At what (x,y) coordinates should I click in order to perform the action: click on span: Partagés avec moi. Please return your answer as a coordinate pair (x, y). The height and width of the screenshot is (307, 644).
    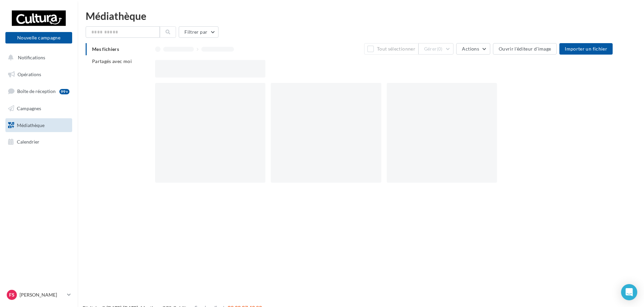
    Looking at the image, I should click on (112, 61).